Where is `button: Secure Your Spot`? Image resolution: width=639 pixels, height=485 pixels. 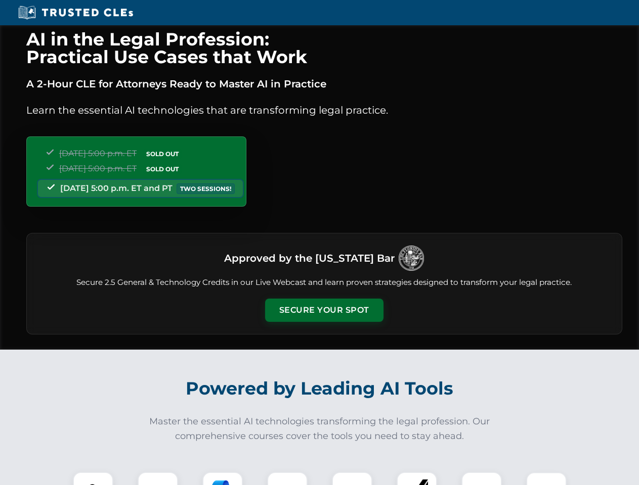
button: Secure Your Spot is located at coordinates (324, 310).